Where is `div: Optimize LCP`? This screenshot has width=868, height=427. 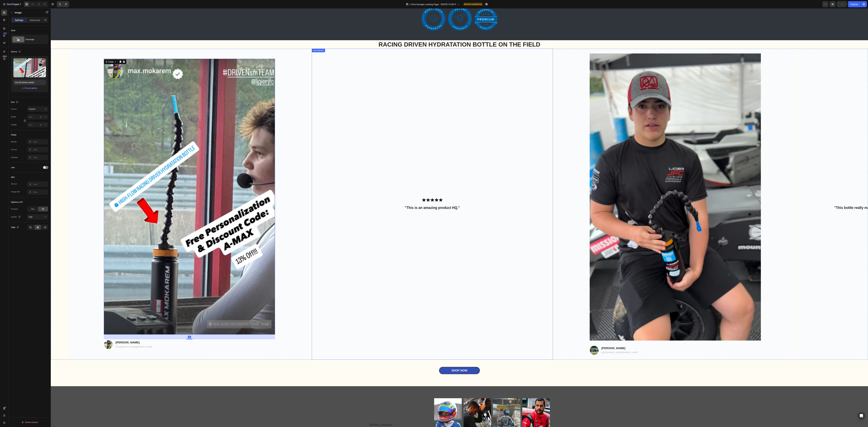
div: Optimize LCP is located at coordinates (17, 202).